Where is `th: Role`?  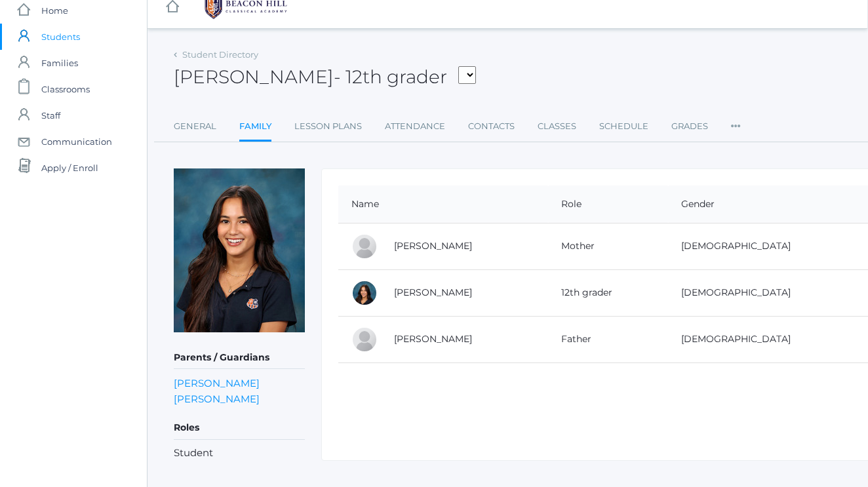 th: Role is located at coordinates (608, 205).